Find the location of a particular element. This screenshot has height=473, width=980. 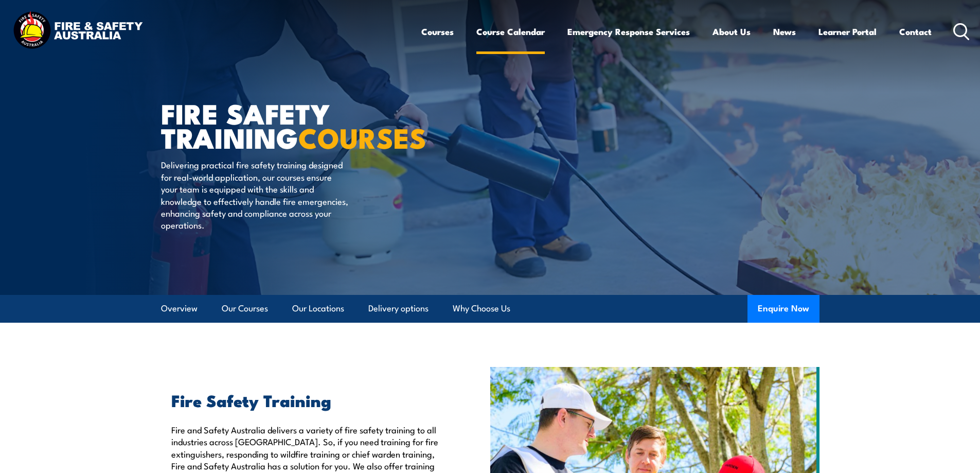

a: Delivery options is located at coordinates (398, 308).